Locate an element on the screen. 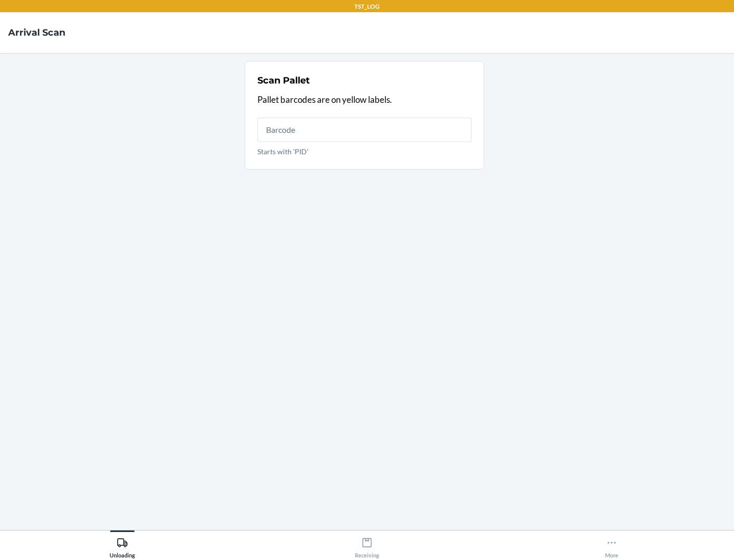 The width and height of the screenshot is (734, 560). p: Pallet barcodes are on yellow labels. is located at coordinates (364, 100).